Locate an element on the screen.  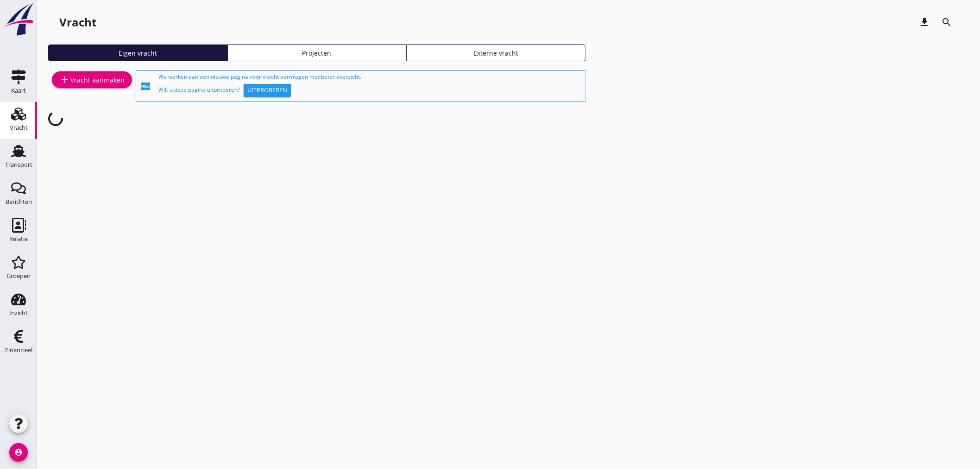
a: Externe vracht is located at coordinates (496, 53).